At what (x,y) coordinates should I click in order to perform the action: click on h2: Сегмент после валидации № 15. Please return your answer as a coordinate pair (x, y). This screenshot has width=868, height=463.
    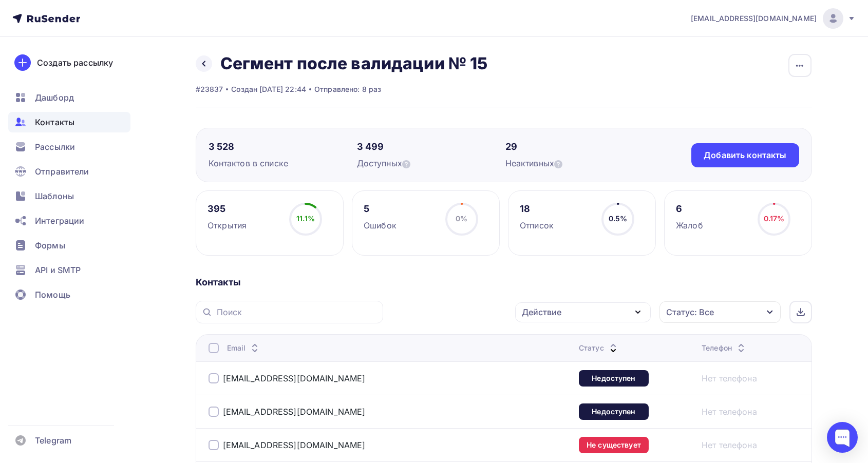
    Looking at the image, I should click on (354, 64).